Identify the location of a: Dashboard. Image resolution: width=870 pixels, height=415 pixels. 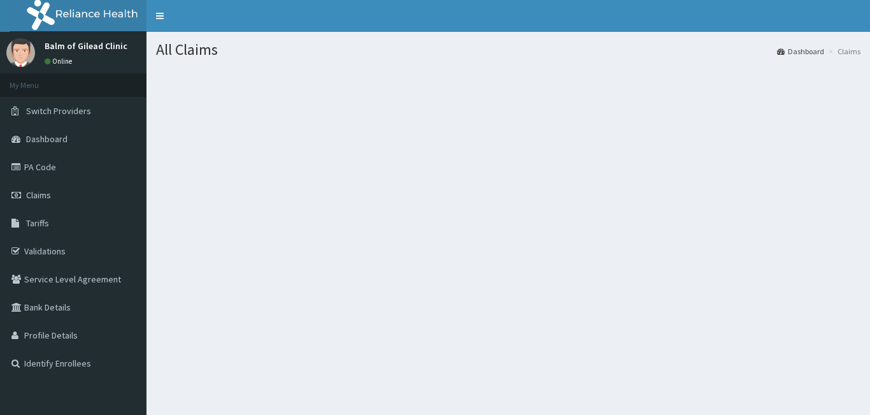
(801, 51).